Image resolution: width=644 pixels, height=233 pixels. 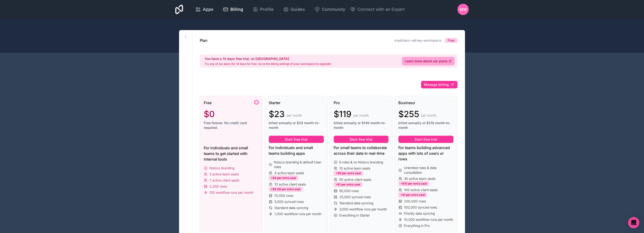 What do you see at coordinates (348, 174) in the screenshot?
I see `div: +$6 per extra seat` at bounding box center [348, 174].